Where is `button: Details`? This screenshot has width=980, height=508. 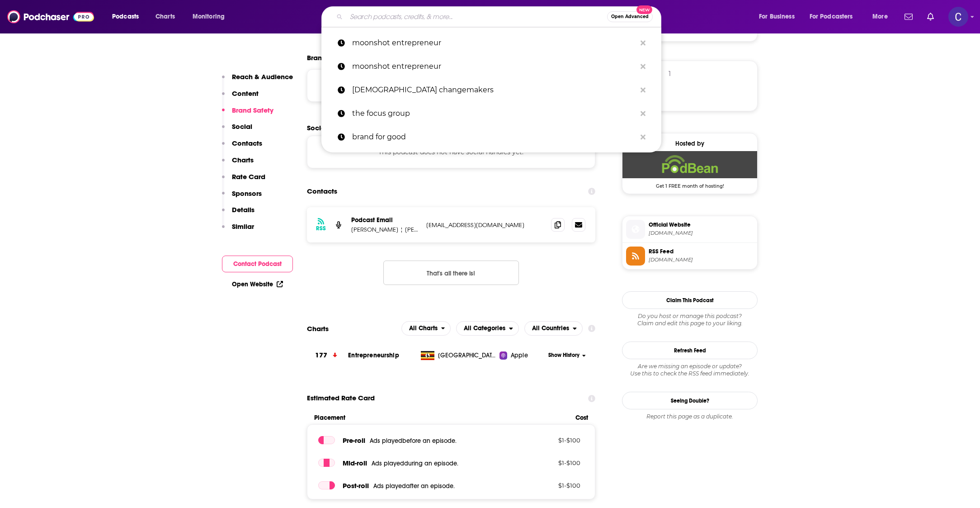
button: Details is located at coordinates (238, 214).